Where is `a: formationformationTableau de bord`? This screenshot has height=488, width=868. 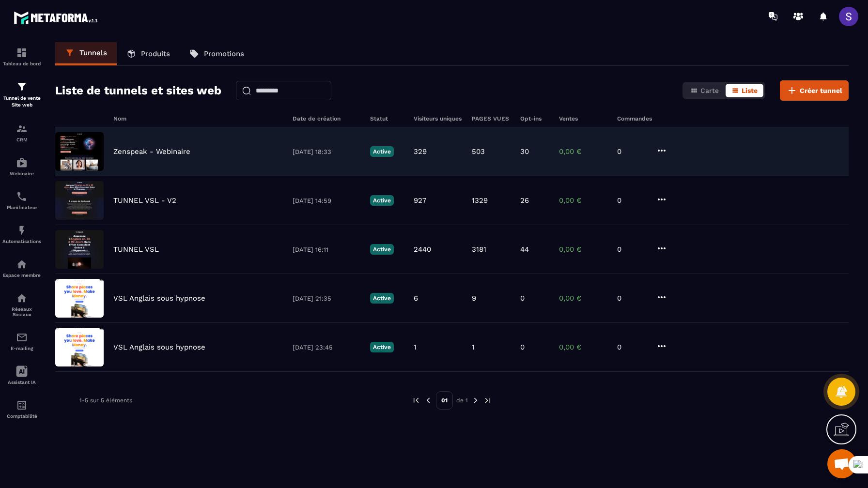
a: formationformationTableau de bord is located at coordinates (22, 57).